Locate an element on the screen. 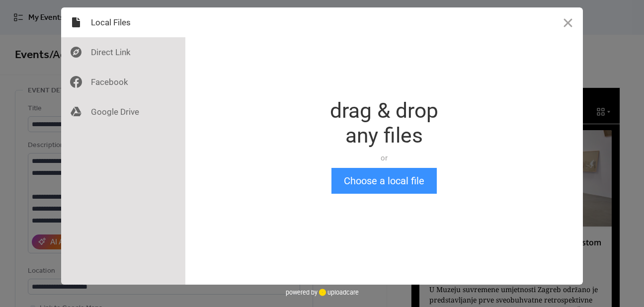 This screenshot has width=644, height=307. a: uploadcare is located at coordinates (338, 293).